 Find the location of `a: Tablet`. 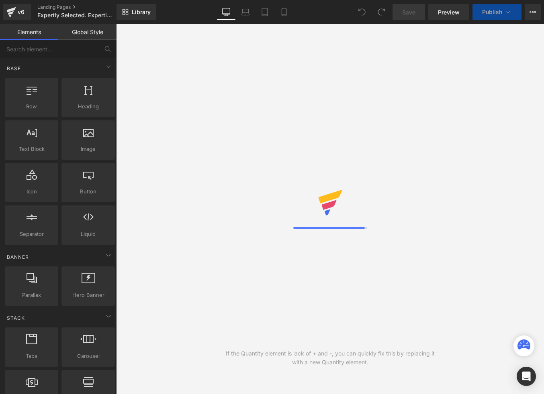

a: Tablet is located at coordinates (265, 12).